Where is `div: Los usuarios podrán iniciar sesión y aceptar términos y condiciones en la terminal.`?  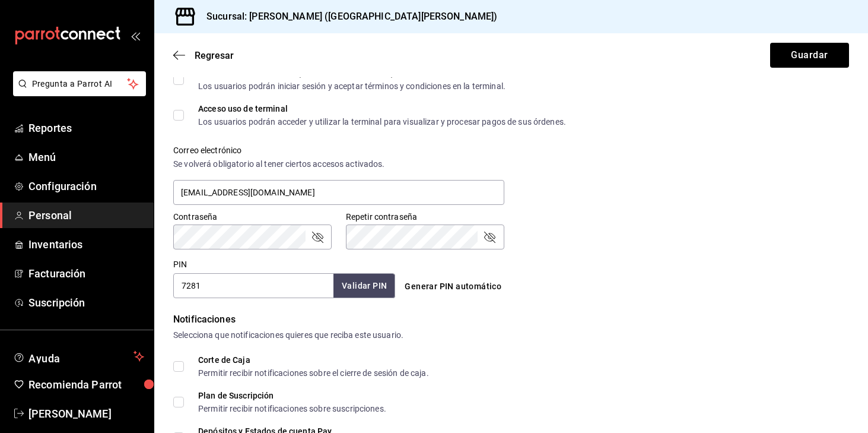 div: Los usuarios podrán iniciar sesión y aceptar términos y condiciones en la terminal. is located at coordinates (352, 86).